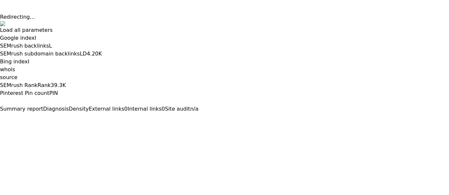 The width and height of the screenshot is (449, 195). I want to click on span: LD, so click(83, 54).